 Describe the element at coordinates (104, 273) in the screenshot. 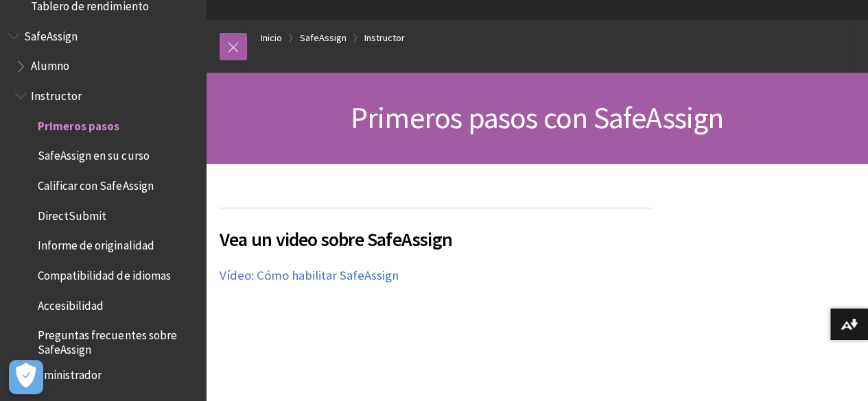

I see `span: Compatibilidad de idiomas` at that location.